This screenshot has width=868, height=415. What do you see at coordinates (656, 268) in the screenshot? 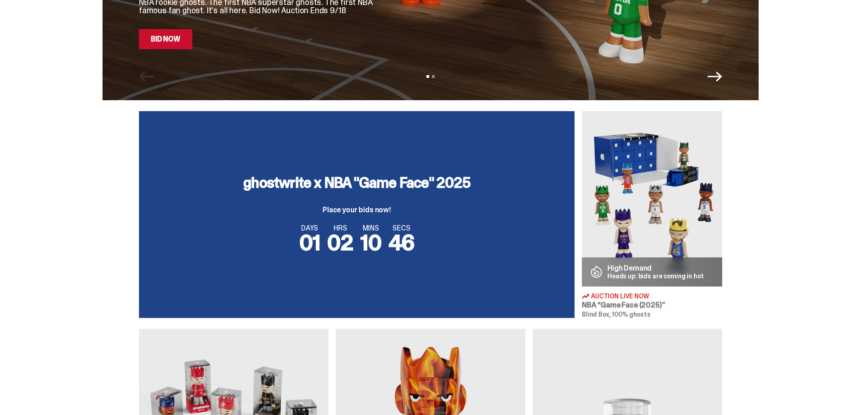
I see `p: High Demand` at bounding box center [656, 268].